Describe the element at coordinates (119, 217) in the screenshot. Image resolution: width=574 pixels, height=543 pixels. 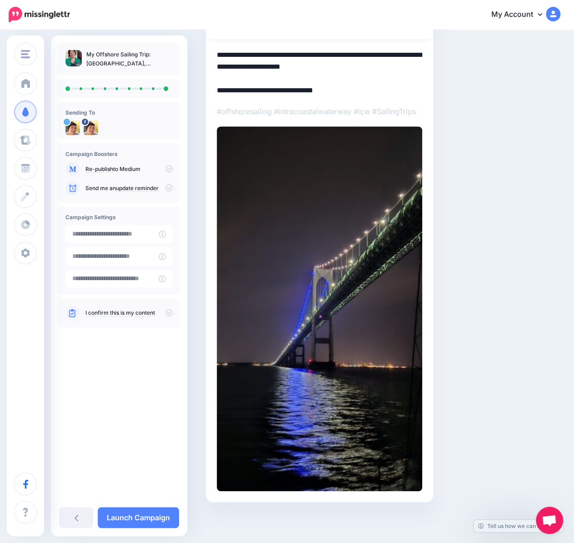
I see `h4: Campaign Settings` at that location.